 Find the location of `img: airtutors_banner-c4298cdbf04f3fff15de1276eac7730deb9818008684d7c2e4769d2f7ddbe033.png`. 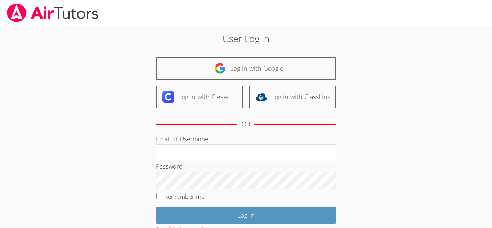

img: airtutors_banner-c4298cdbf04f3fff15de1276eac7730deb9818008684d7c2e4769d2f7ddbe033.png is located at coordinates (53, 13).